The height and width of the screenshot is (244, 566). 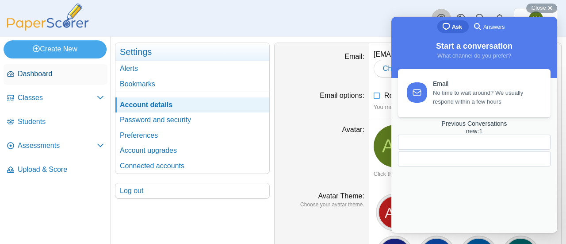 I want to click on span: Classes, so click(x=57, y=98).